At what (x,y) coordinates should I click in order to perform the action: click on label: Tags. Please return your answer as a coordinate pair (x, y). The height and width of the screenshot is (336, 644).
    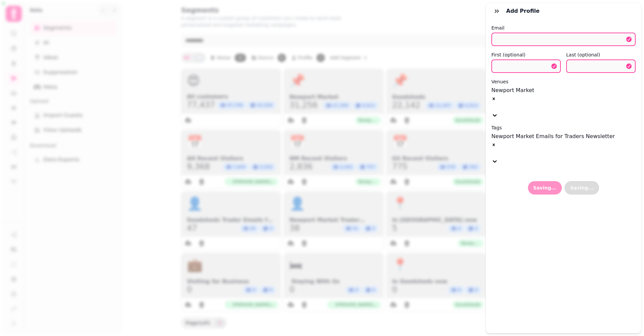
    Looking at the image, I should click on (564, 128).